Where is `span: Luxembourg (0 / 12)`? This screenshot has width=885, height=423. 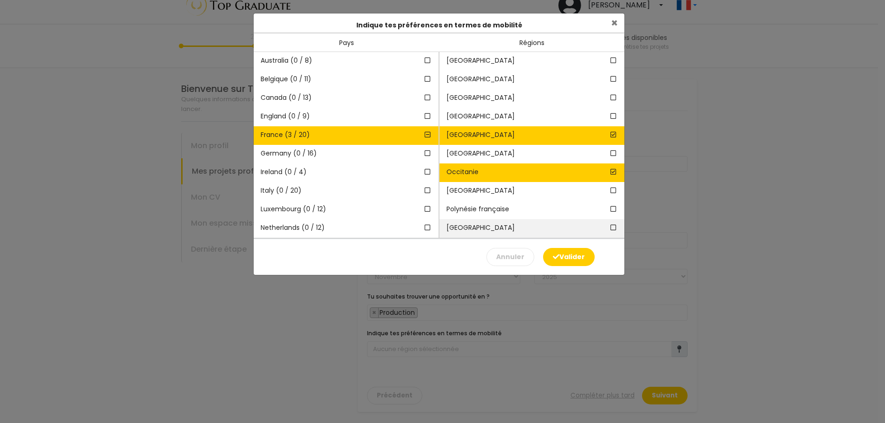 span: Luxembourg (0 / 12) is located at coordinates (293, 209).